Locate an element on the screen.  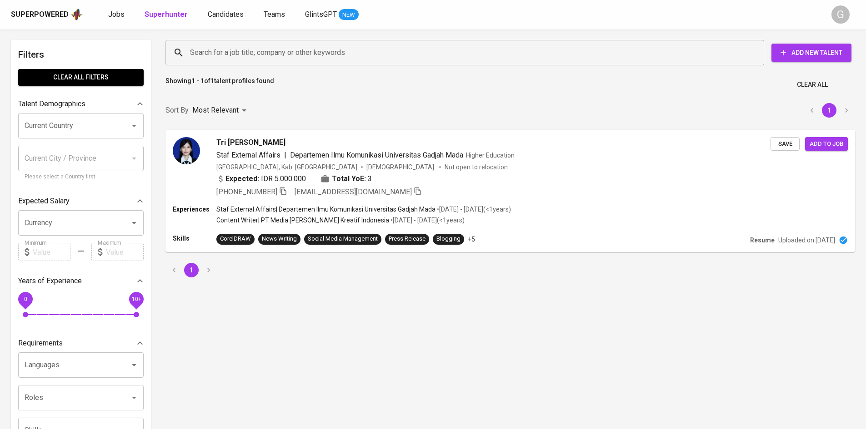
img: app logo is located at coordinates (76, 15).